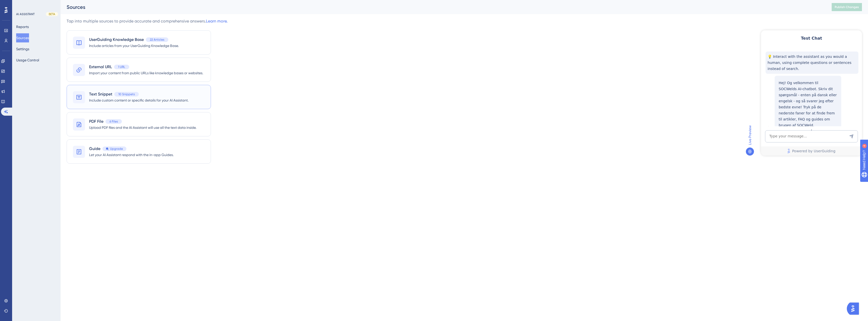 The width and height of the screenshot is (868, 321). I want to click on span: 22 Articles, so click(157, 40).